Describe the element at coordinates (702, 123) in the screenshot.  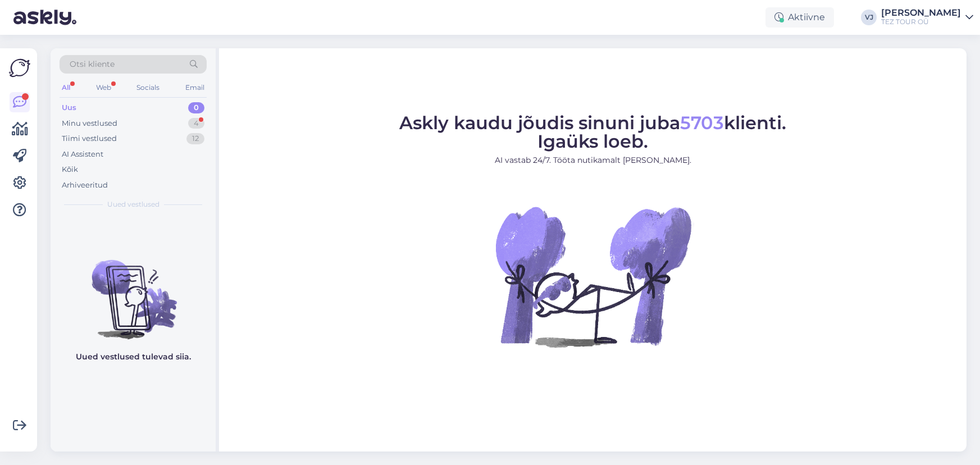
I see `span: 5703` at that location.